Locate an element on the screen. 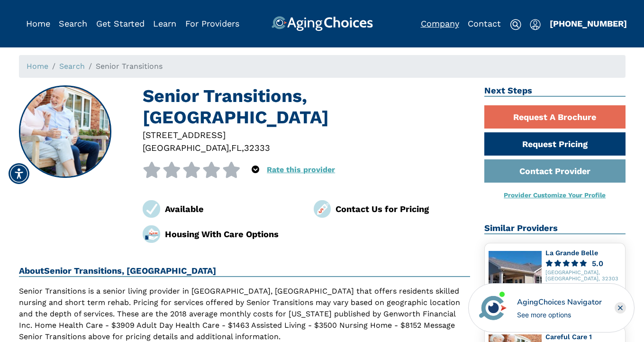 The height and width of the screenshot is (342, 644). a: Get Started is located at coordinates (120, 23).